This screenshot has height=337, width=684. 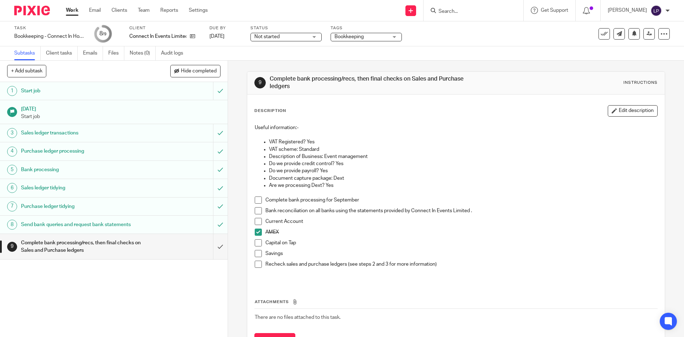 I want to click on div: 7, so click(x=12, y=206).